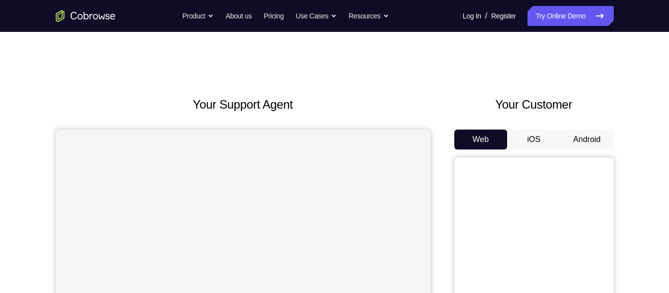  I want to click on button: Product, so click(198, 16).